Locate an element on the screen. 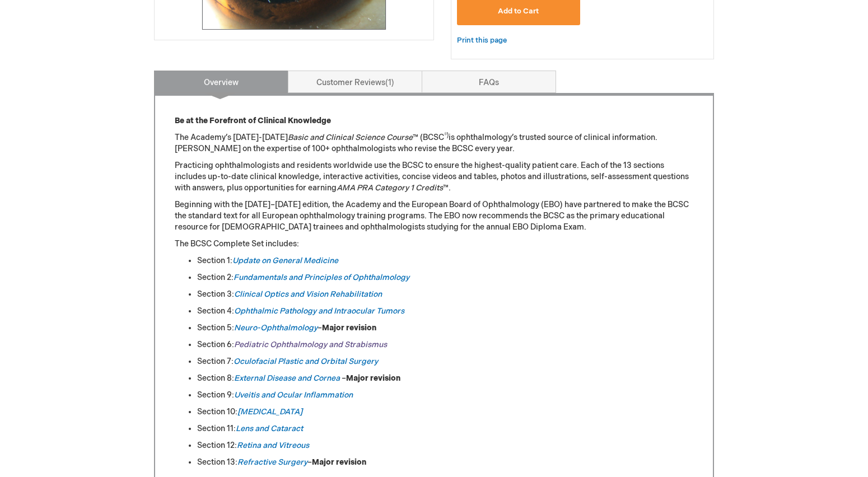 This screenshot has width=868, height=477. em: External Disease and Cornea is located at coordinates (287, 378).